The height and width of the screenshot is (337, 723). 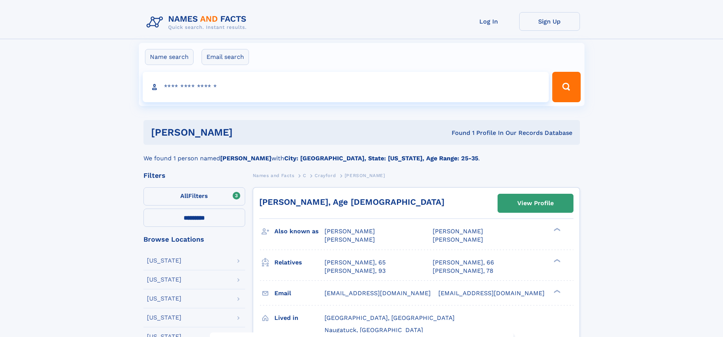 I want to click on a: Crayford, so click(x=325, y=175).